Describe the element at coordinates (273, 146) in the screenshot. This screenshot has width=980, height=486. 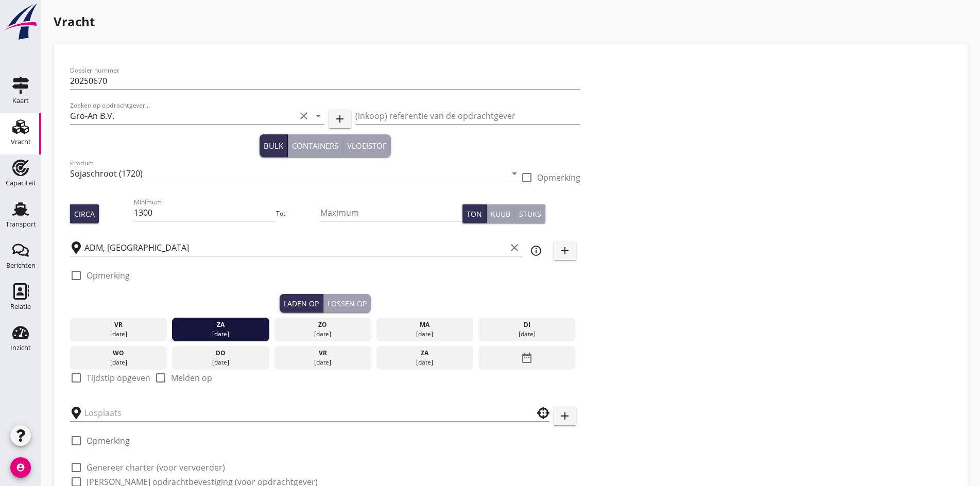
I see `button: Bulk` at that location.